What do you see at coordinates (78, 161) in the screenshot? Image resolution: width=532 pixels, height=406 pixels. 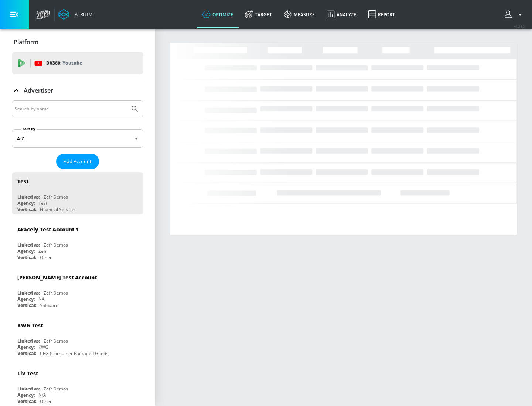 I see `button: Add Account` at bounding box center [78, 161].